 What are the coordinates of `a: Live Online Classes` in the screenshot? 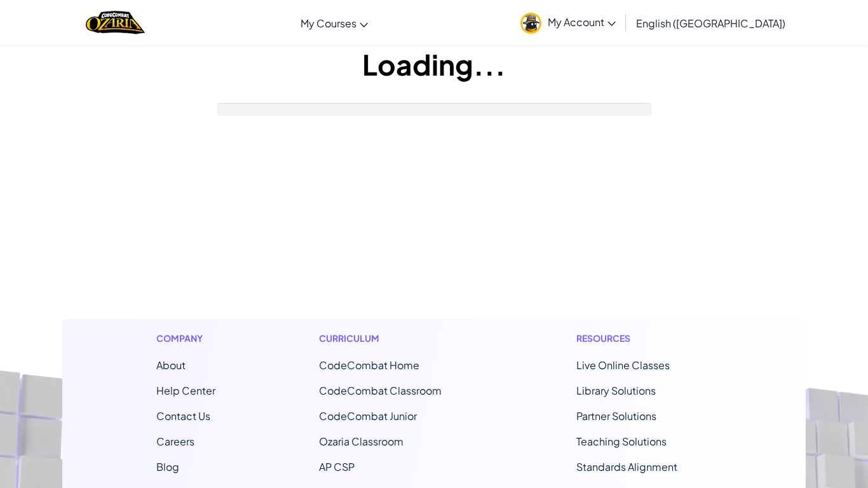 It's located at (622, 365).